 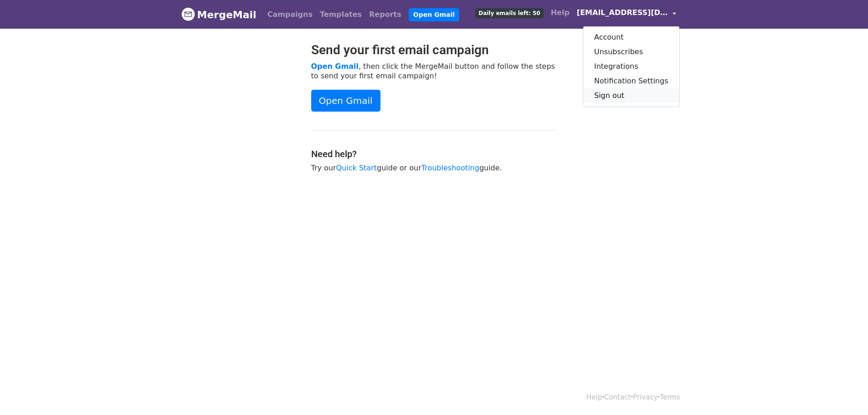 What do you see at coordinates (631, 81) in the screenshot?
I see `a: Notification Settings` at bounding box center [631, 81].